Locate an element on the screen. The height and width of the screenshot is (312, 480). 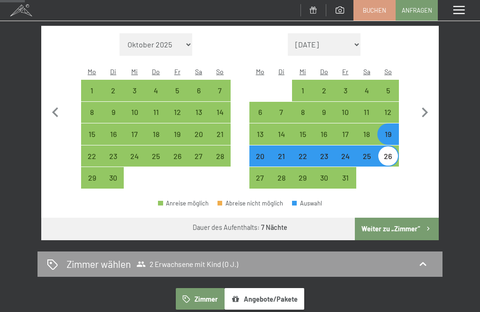
div: Mon Jul 06 2026 is located at coordinates (260, 113).